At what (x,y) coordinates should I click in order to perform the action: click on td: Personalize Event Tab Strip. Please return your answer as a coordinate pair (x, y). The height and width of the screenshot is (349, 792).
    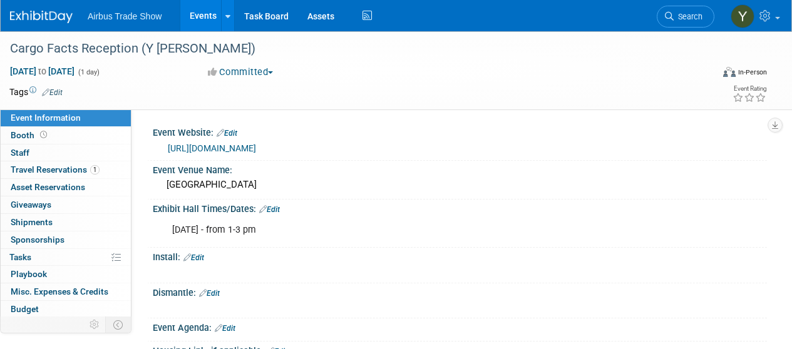
    Looking at the image, I should click on (94, 325).